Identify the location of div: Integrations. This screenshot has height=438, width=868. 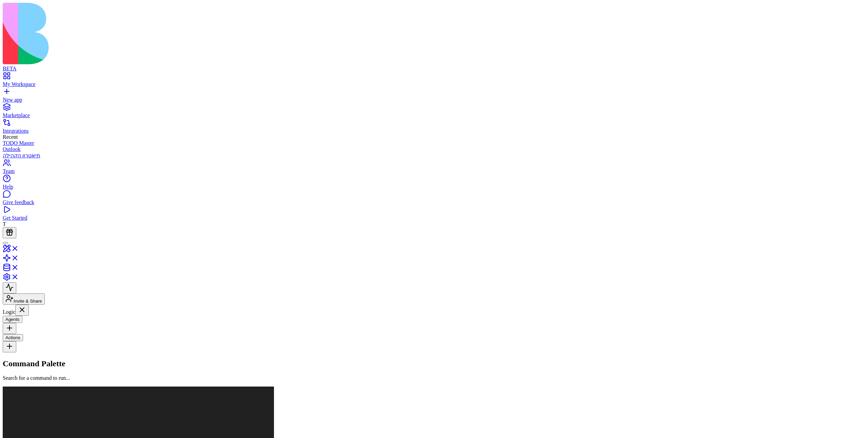
(434, 131).